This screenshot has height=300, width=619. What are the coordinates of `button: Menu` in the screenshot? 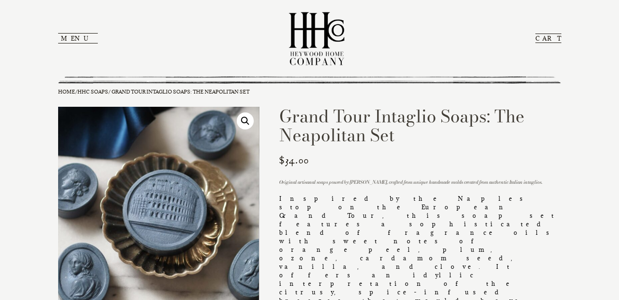 It's located at (78, 38).